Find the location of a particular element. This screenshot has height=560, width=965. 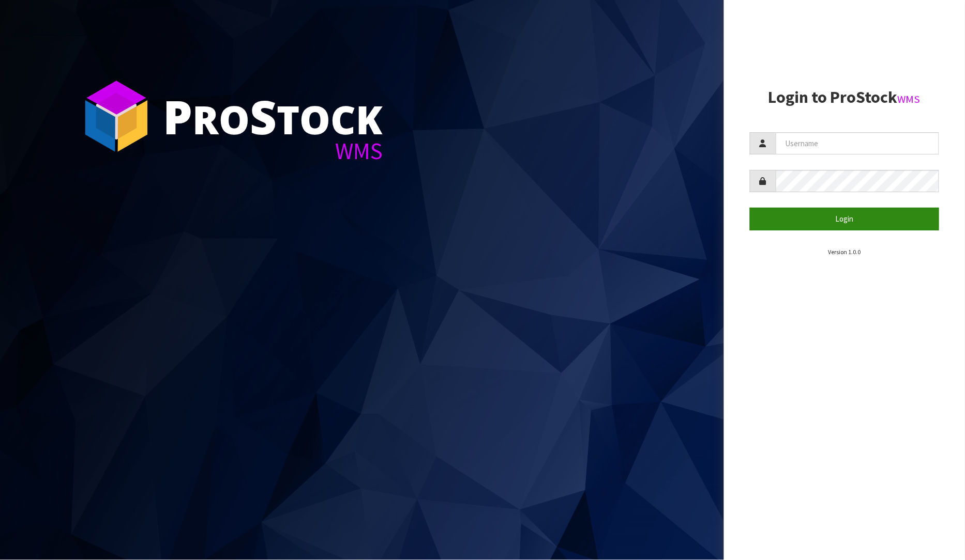

h2: Login to ProStock is located at coordinates (844, 97).